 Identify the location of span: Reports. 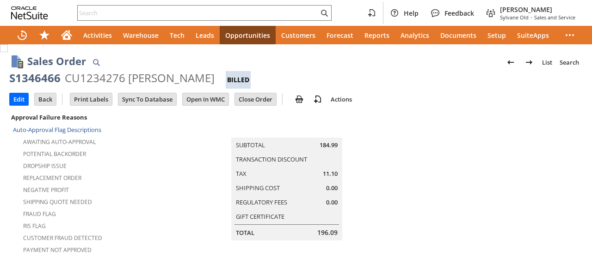
(377, 35).